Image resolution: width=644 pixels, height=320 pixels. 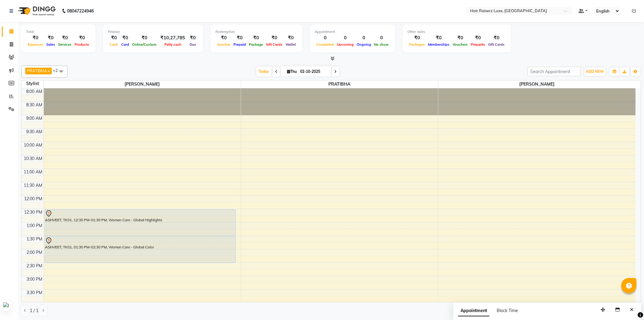 I want to click on div: 9:00 AM, so click(x=34, y=118).